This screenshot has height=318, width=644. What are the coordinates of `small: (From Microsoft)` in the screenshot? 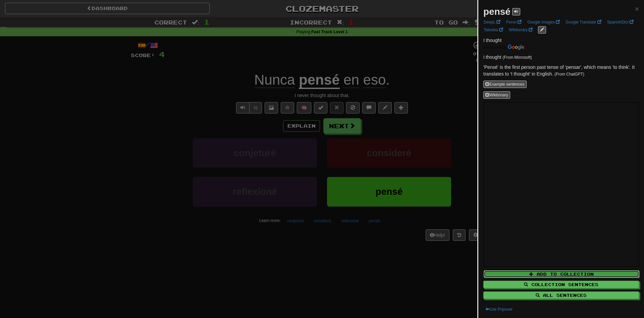 It's located at (517, 57).